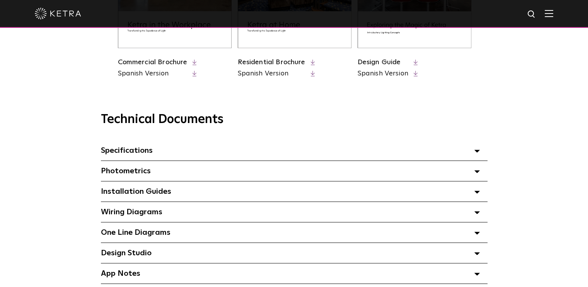 This screenshot has height=287, width=588. I want to click on span: Installation Guides, so click(136, 191).